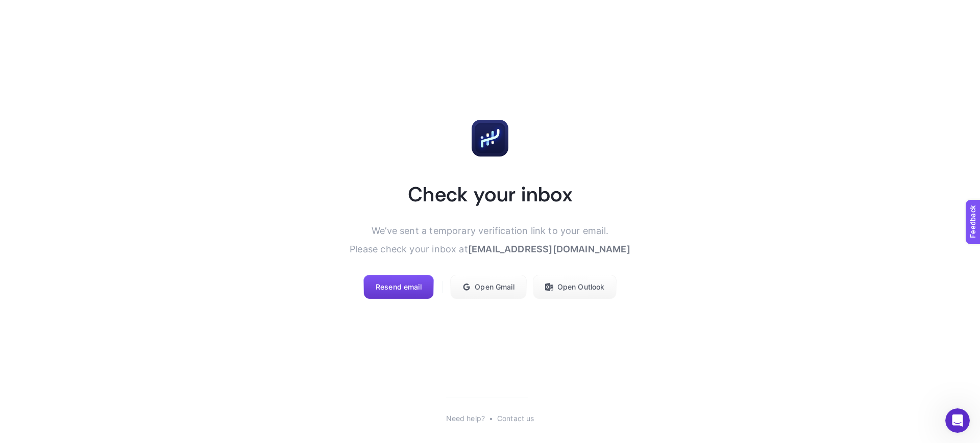 The width and height of the screenshot is (980, 443). I want to click on button: Open Outlook, so click(575, 287).